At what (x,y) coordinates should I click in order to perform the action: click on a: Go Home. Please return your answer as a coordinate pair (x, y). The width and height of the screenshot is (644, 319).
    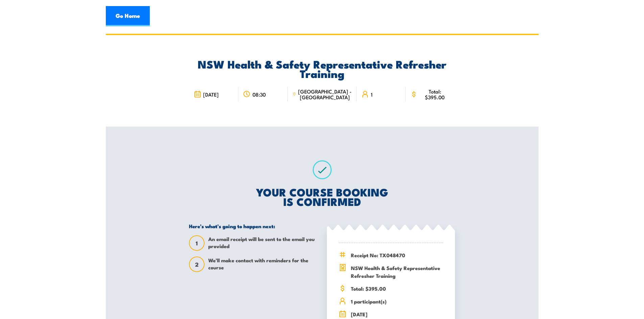
    Looking at the image, I should click on (128, 16).